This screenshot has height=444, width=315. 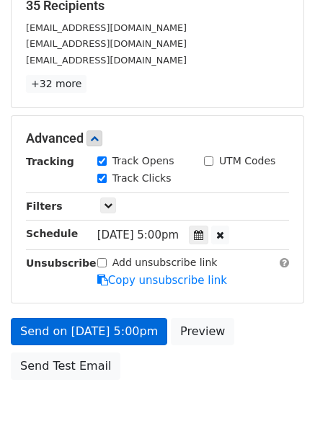 I want to click on a: Preview, so click(x=202, y=331).